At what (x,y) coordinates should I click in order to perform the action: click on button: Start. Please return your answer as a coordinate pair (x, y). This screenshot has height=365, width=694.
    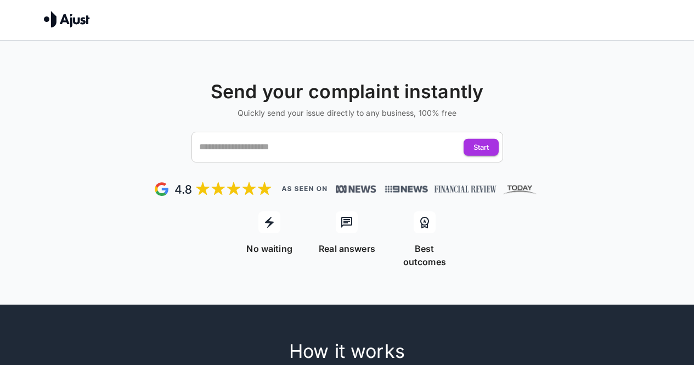
    Looking at the image, I should click on (481, 147).